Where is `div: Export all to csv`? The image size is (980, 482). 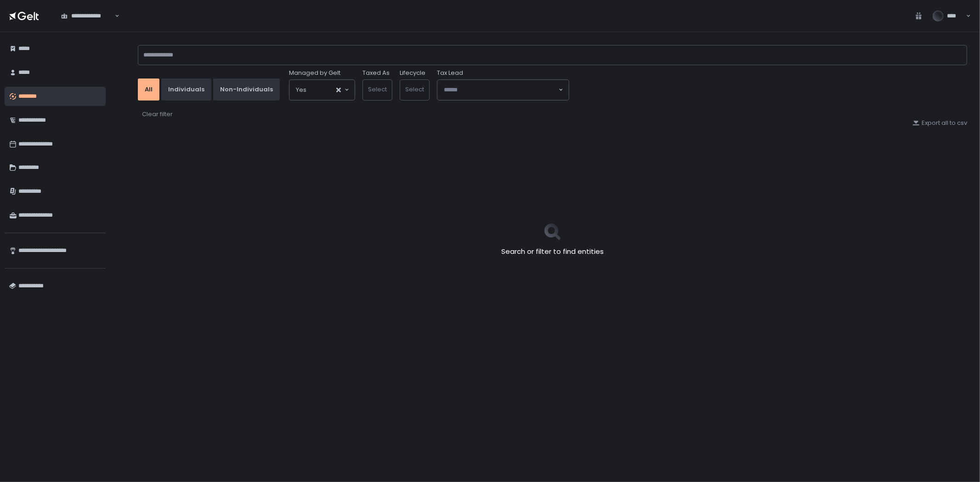 div: Export all to csv is located at coordinates (939, 123).